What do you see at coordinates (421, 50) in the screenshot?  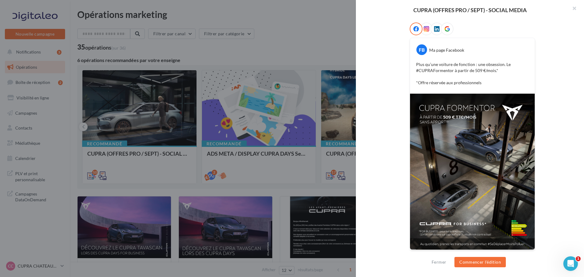 I see `div: FB` at bounding box center [421, 50].